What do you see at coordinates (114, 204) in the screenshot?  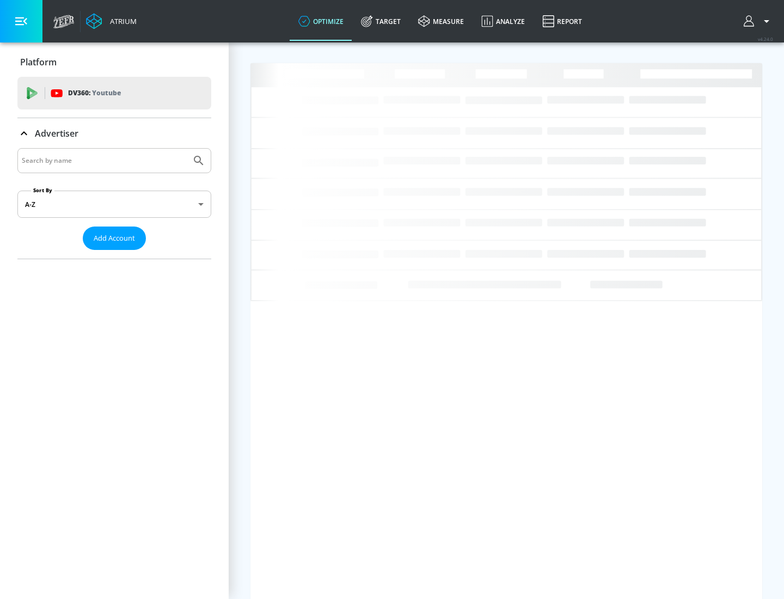 I see `div: A-Z` at bounding box center [114, 204].